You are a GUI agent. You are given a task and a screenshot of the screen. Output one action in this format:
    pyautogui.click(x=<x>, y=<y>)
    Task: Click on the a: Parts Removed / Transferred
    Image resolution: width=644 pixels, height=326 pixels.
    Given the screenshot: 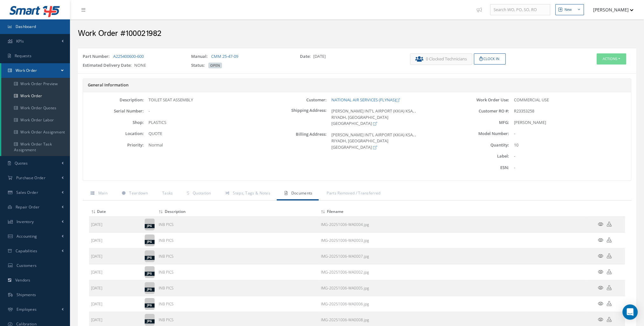 What is the action you would take?
    pyautogui.click(x=353, y=194)
    